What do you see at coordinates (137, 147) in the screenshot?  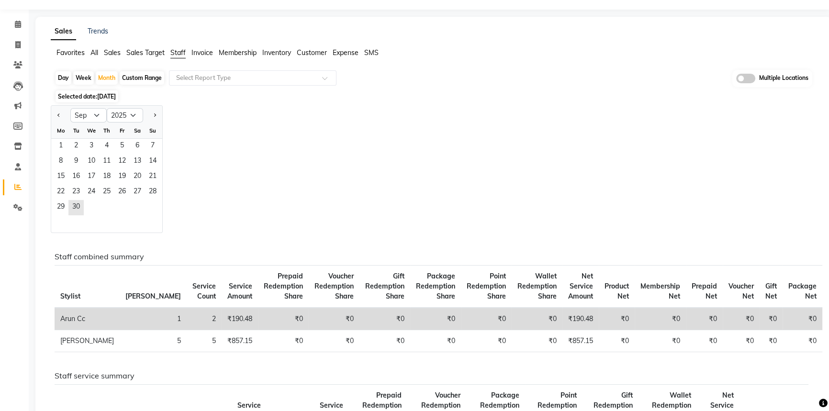 I see `span: 6` at bounding box center [137, 147].